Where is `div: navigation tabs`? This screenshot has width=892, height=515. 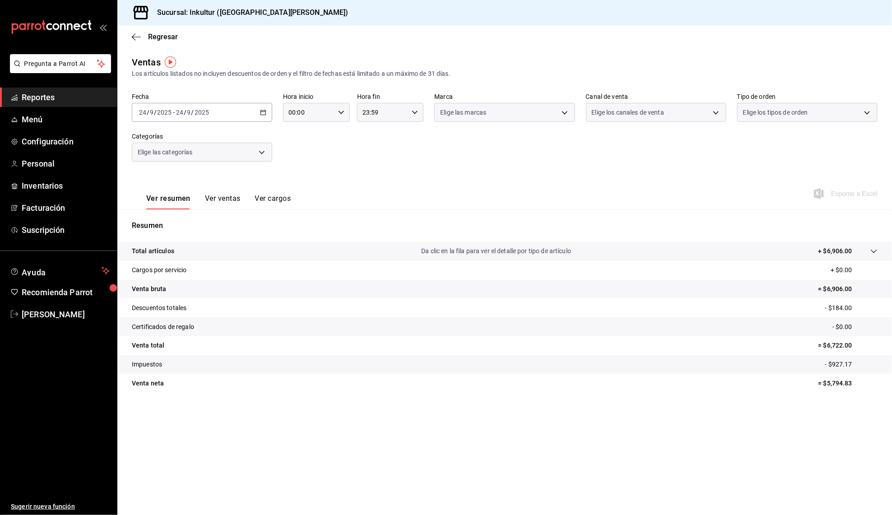
div: navigation tabs is located at coordinates (218, 202).